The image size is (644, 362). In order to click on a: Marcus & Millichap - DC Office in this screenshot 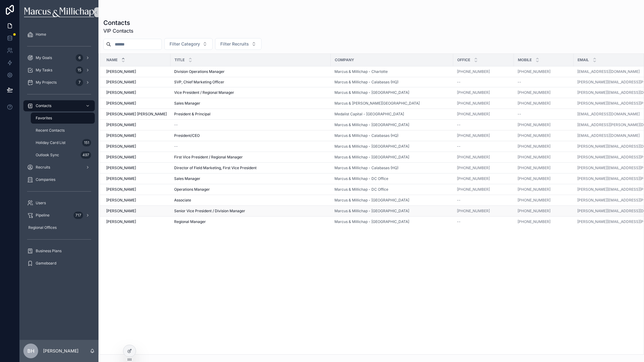, I will do `click(392, 179)`.